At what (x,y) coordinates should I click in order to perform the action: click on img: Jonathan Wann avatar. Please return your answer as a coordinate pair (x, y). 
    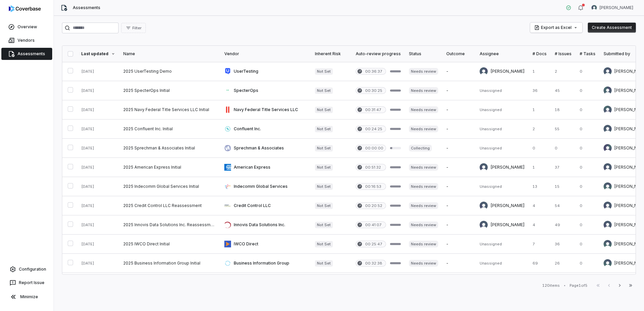
    Looking at the image, I should click on (607, 110).